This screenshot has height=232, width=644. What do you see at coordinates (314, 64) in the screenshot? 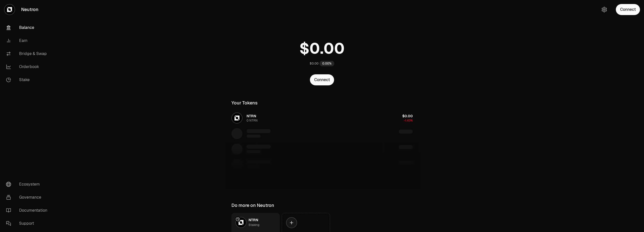
I see `div: $0.00` at bounding box center [314, 64].